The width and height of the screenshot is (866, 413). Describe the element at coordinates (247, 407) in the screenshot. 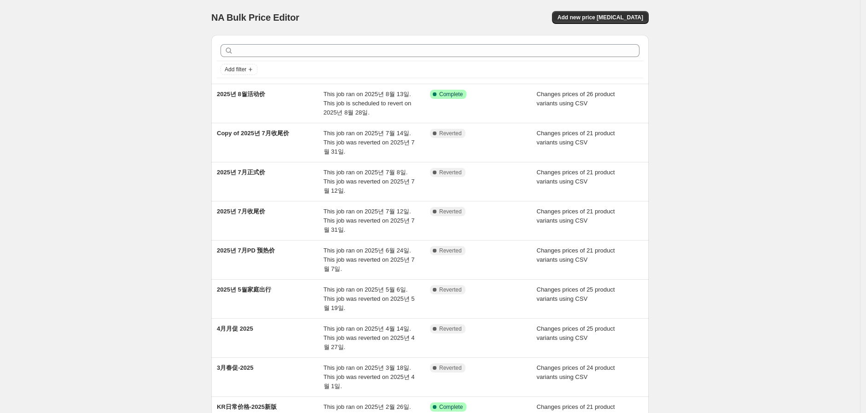

I see `span: KR日常价格-2025新版` at that location.